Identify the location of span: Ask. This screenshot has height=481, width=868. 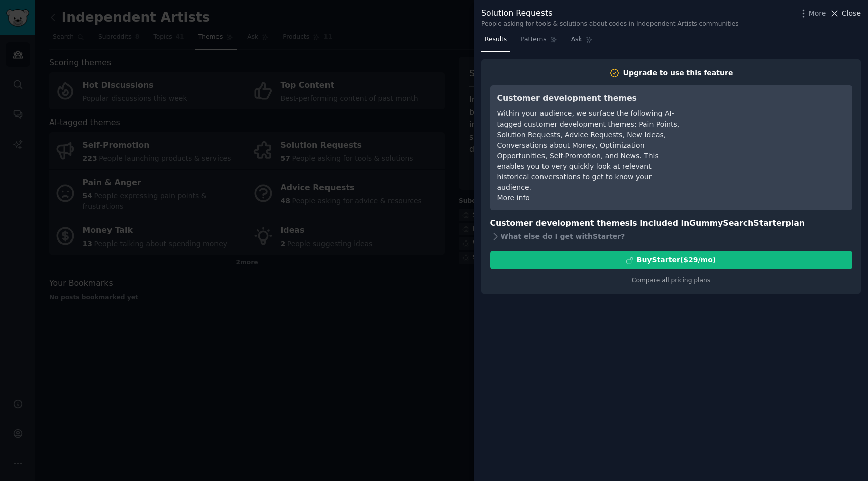
(576, 40).